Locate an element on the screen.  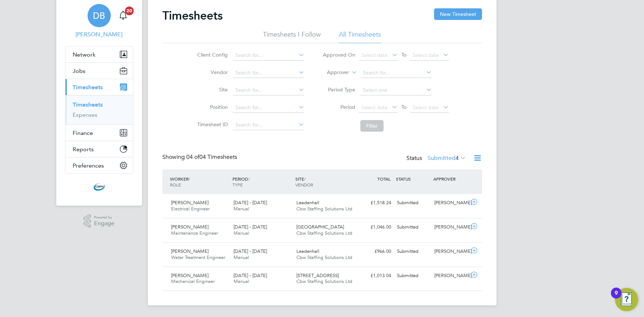
span: Timesheets is located at coordinates (87, 87).